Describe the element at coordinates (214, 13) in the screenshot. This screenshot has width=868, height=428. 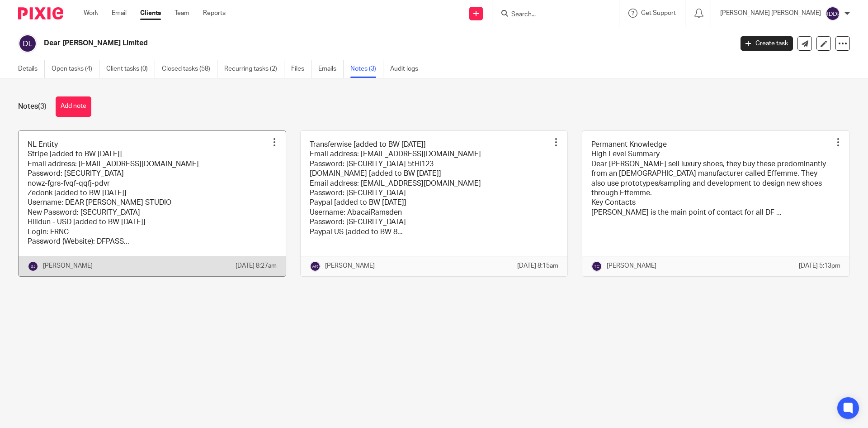
I see `a: Reports` at that location.